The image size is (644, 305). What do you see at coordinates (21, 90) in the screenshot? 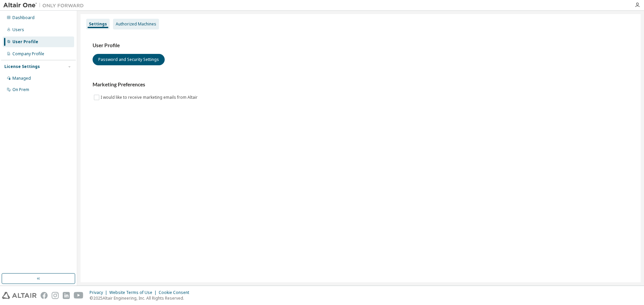
I see `div: On Prem` at bounding box center [21, 90].